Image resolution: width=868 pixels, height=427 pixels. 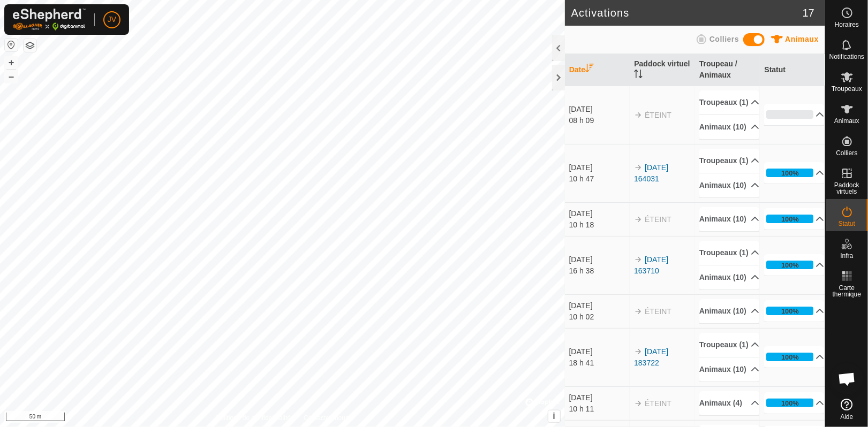 I want to click on th: Troupeau / Animaux, so click(x=728, y=70).